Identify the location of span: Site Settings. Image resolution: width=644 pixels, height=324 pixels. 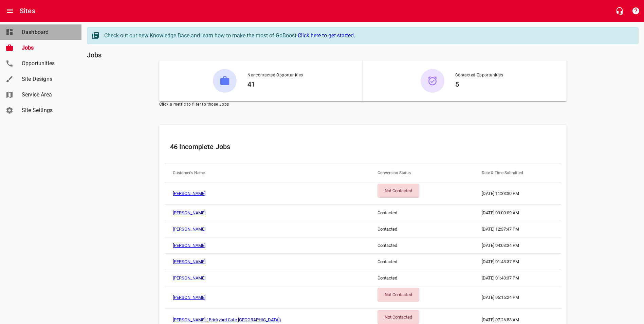
(48, 110).